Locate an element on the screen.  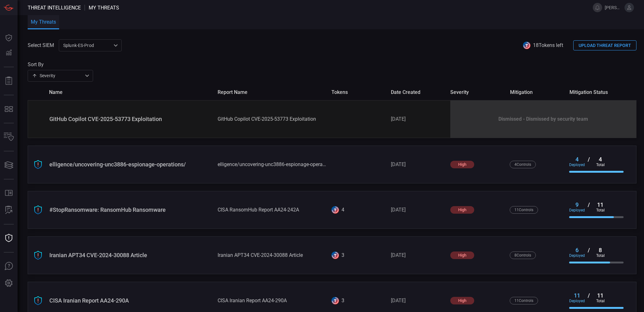
span: report name is located at coordinates (272, 92).